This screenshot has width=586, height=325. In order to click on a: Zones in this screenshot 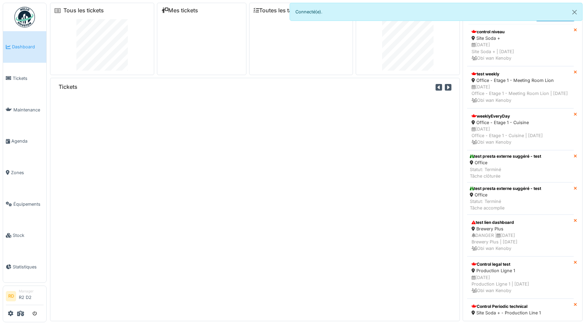, I will do `click(25, 173)`.